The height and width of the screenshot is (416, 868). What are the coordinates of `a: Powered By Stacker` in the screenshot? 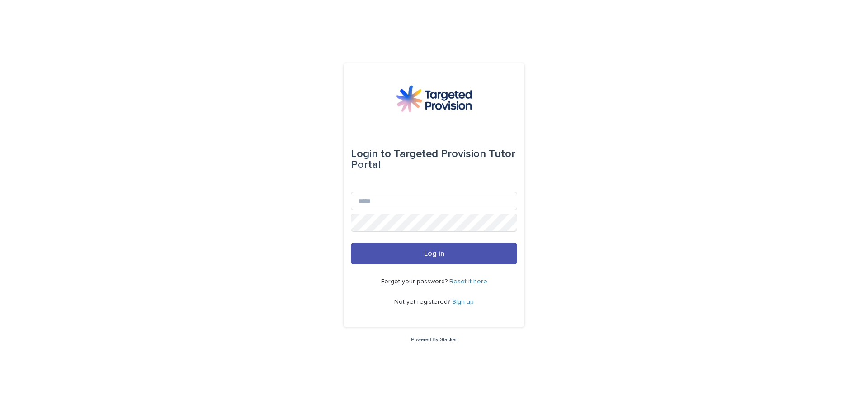 It's located at (434, 339).